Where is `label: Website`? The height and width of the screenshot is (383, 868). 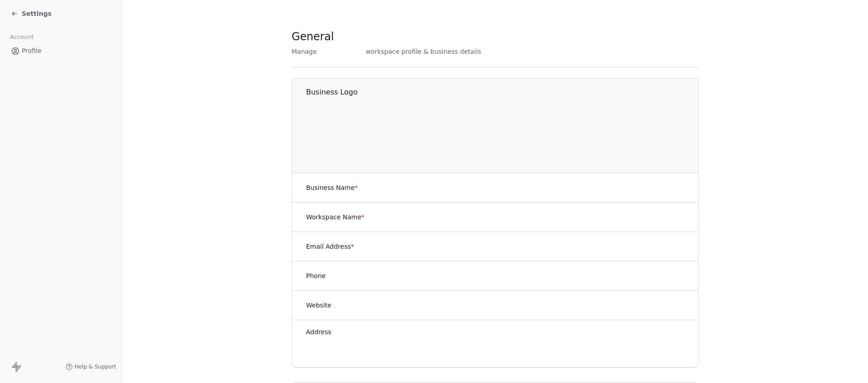 label: Website is located at coordinates (319, 306).